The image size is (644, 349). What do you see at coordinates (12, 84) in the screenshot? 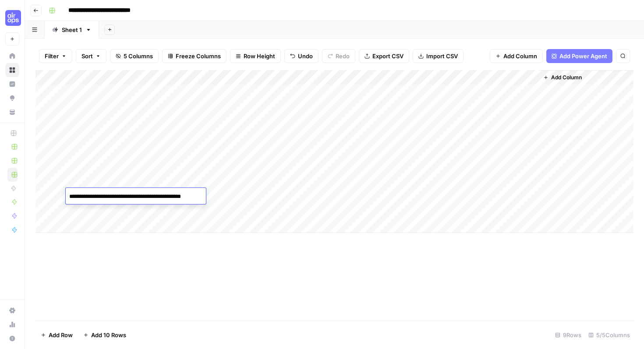
I see `a: Insights` at bounding box center [12, 84].